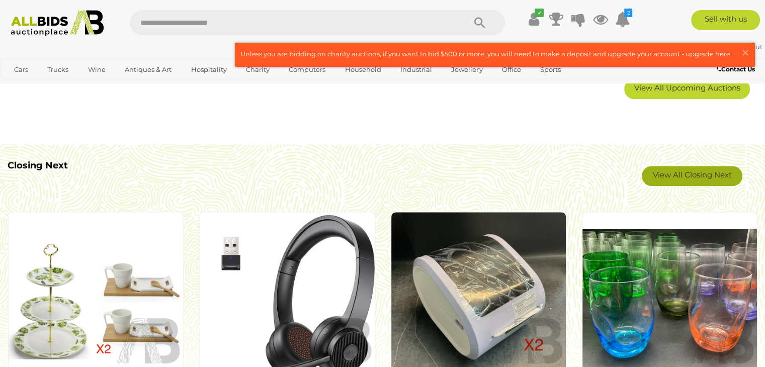 The image size is (765, 367). What do you see at coordinates (692, 176) in the screenshot?
I see `a: View All Closing Next` at bounding box center [692, 176].